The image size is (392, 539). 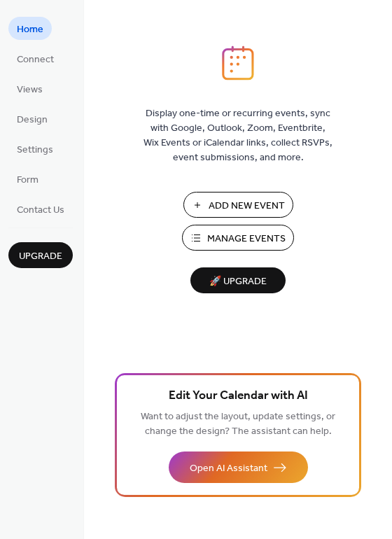 I want to click on span: Add New Event, so click(x=246, y=206).